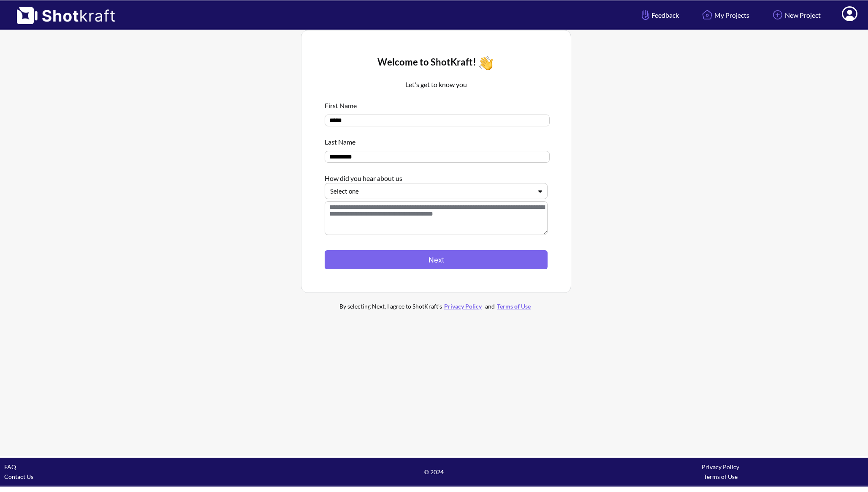  I want to click on div: Privacy Policy, so click(720, 467).